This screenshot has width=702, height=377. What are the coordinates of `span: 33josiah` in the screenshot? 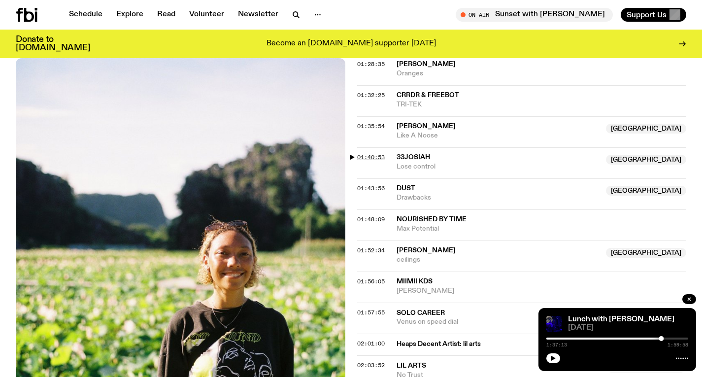 It's located at (413, 157).